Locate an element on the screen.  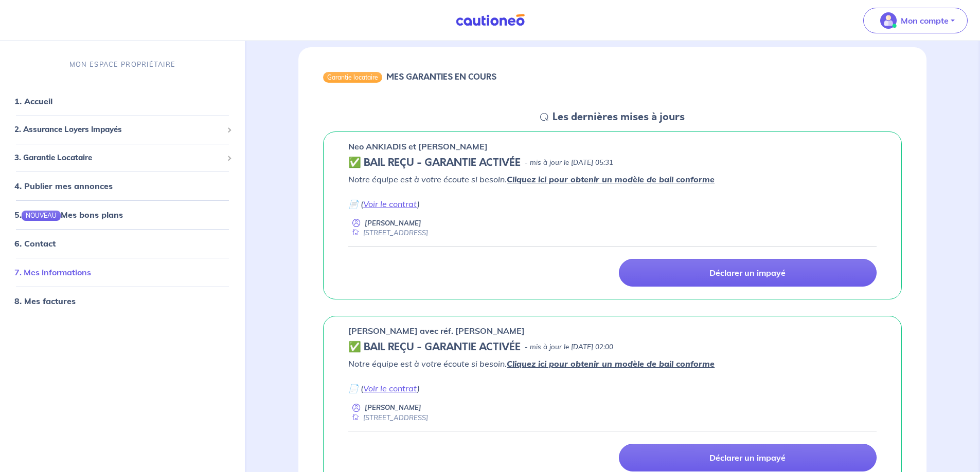
div: 5.NOUVEAUMes bons plans is located at coordinates (122, 215).